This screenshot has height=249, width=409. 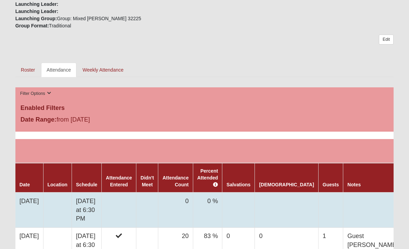 I want to click on a: Roster, so click(x=28, y=70).